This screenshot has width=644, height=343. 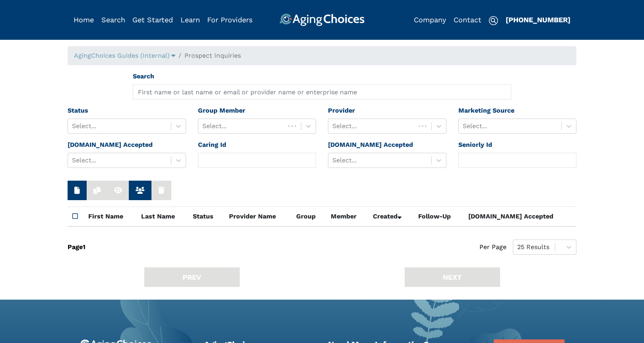 What do you see at coordinates (322, 92) in the screenshot?
I see `input: First name or last name or email or provider name or enterprise name` at bounding box center [322, 92].